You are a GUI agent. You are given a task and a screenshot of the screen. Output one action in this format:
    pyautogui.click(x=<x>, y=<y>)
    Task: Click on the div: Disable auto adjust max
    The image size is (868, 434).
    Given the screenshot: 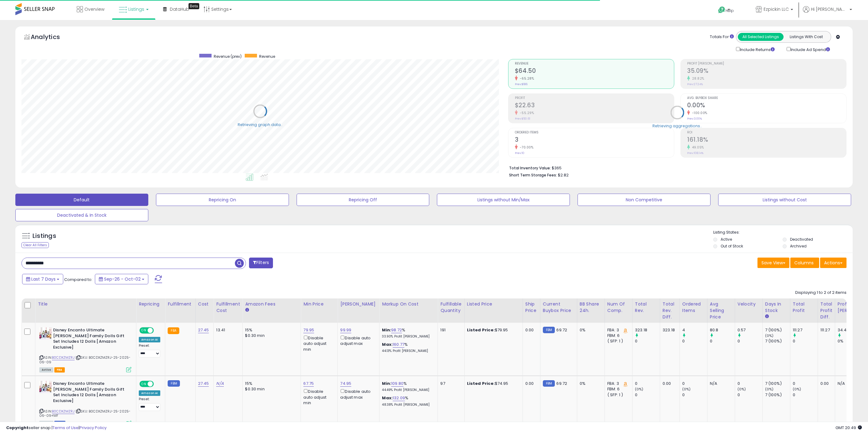 What is the action you would take?
    pyautogui.click(x=357, y=394)
    